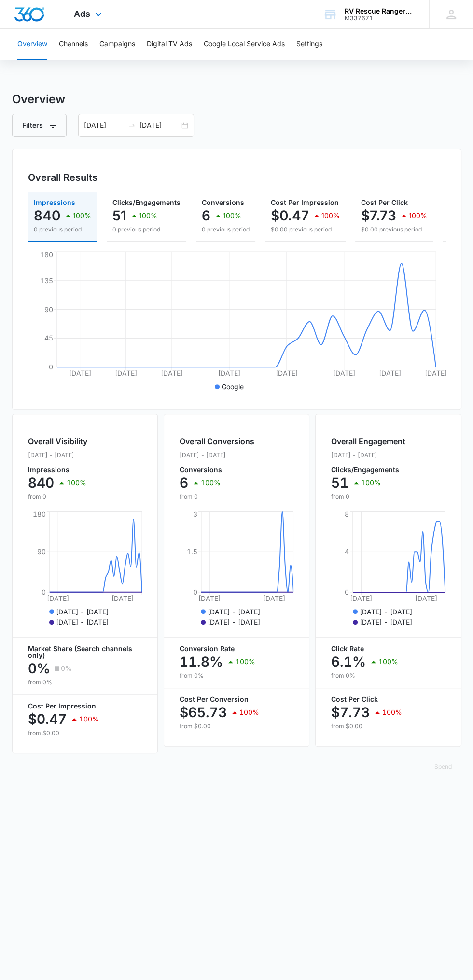 Image resolution: width=473 pixels, height=980 pixels. I want to click on button: Campaigns, so click(117, 44).